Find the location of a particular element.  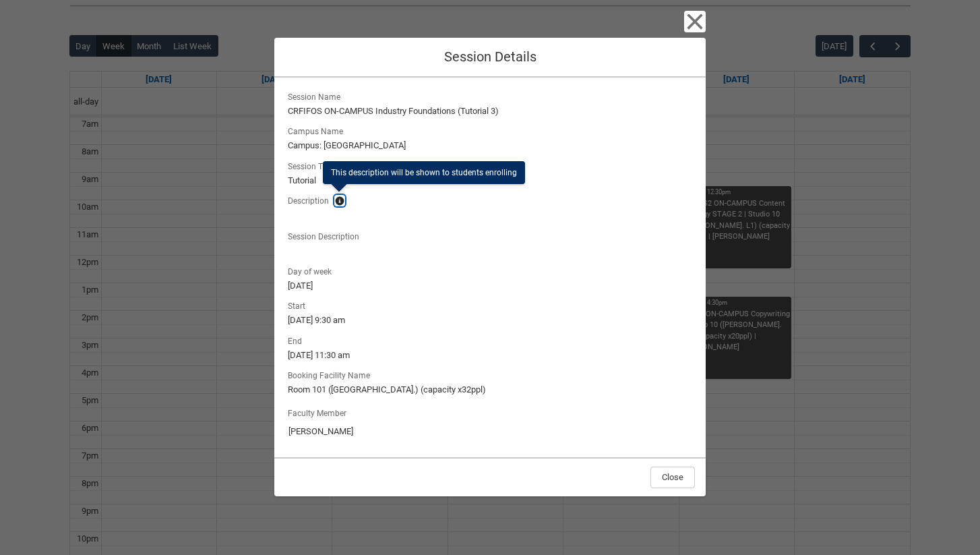

div: This description will be shown to students enrolling is located at coordinates (424, 172).